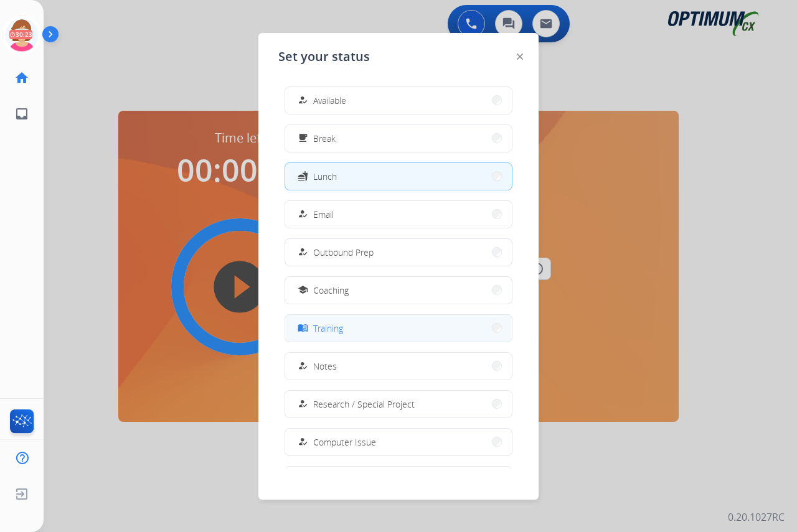  Describe the element at coordinates (398, 176) in the screenshot. I see `button: Lunch` at that location.